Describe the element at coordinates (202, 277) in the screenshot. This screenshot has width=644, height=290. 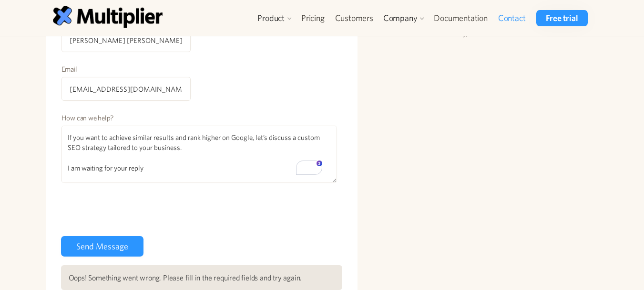
I see `div: Oops! Something went wrong. Please fill in the required fields and try again.` at that location.